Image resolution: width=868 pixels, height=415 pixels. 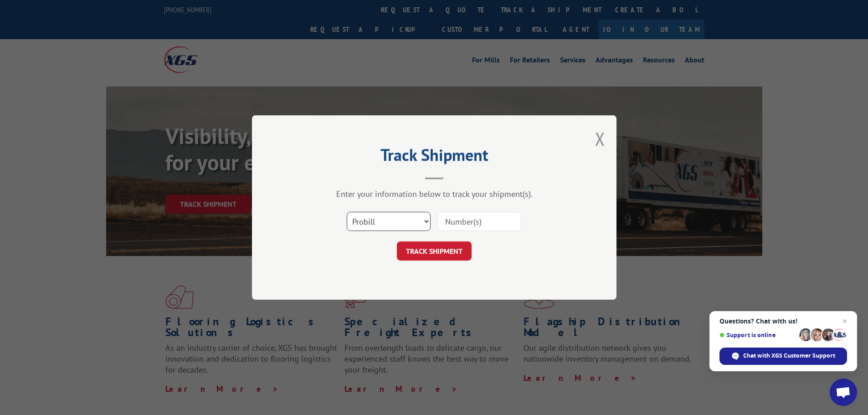 I want to click on span: Chat with XGS Customer Support, so click(x=789, y=356).